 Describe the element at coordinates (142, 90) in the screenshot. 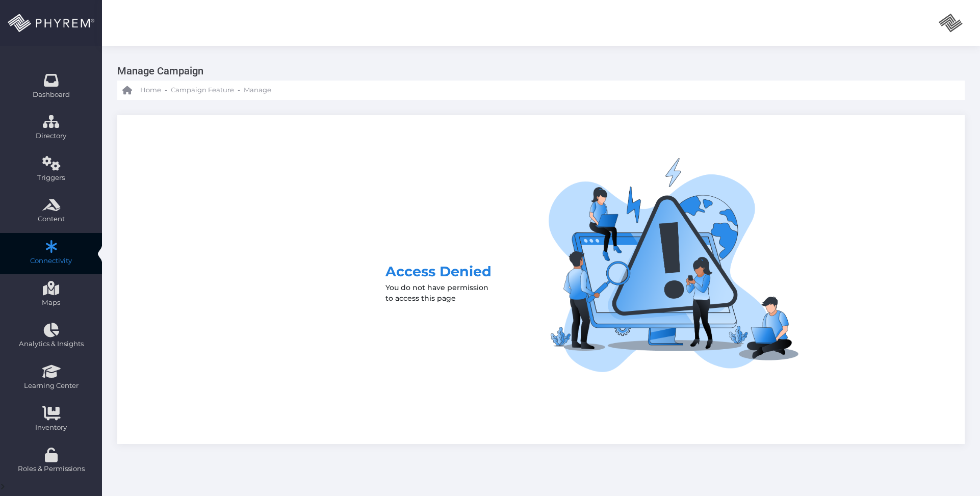

I see `a: Home` at that location.